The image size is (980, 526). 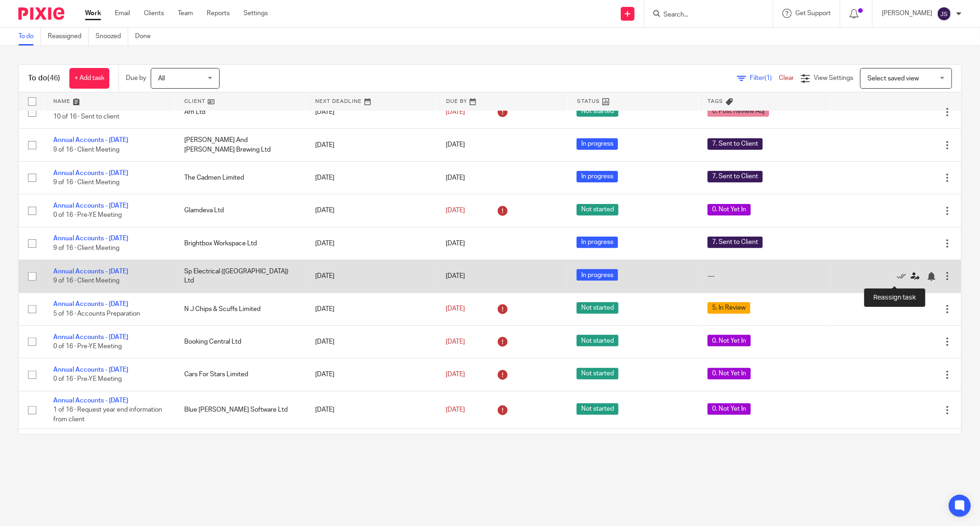 I want to click on span: 10 of 16 · Sent to client, so click(x=87, y=117).